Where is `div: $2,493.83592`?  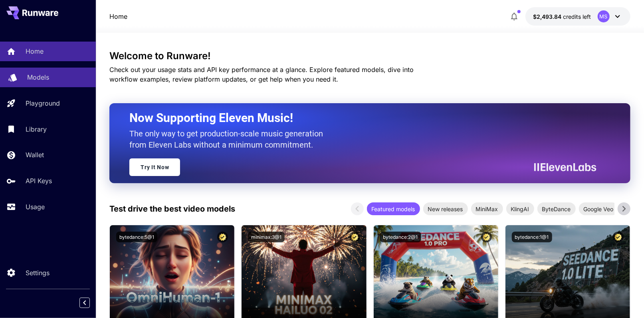 div: $2,493.83592 is located at coordinates (563, 17).